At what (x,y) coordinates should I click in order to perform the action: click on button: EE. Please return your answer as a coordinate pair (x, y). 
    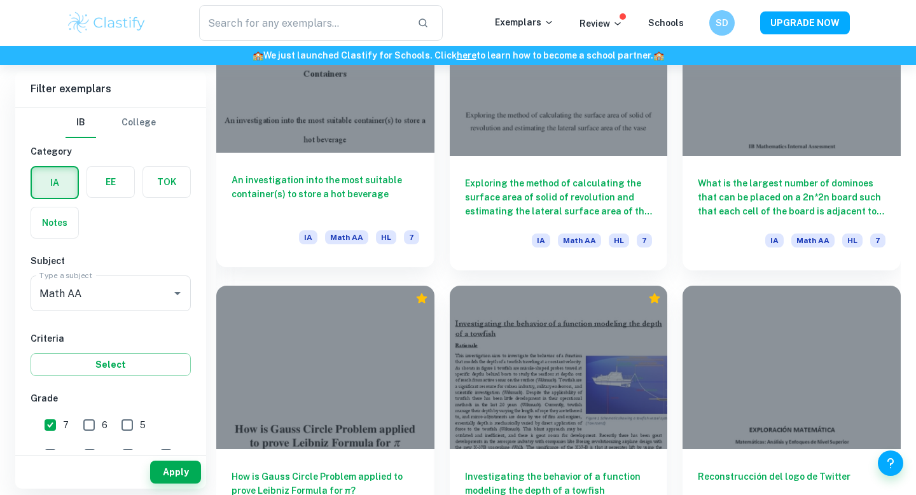
    Looking at the image, I should click on (111, 182).